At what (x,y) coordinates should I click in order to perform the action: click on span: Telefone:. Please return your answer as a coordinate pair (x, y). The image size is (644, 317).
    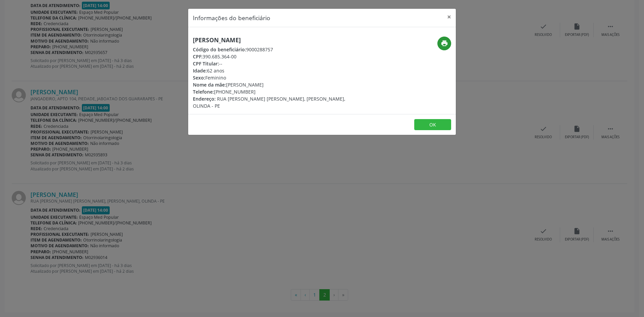
    Looking at the image, I should click on (203, 92).